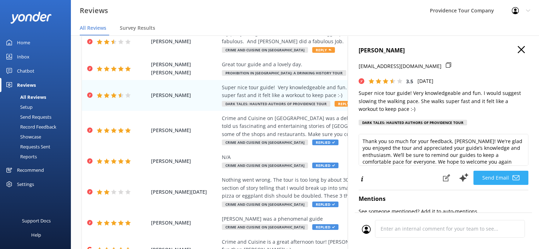 The height and width of the screenshot is (249, 539). I want to click on div: Setup, so click(18, 107).